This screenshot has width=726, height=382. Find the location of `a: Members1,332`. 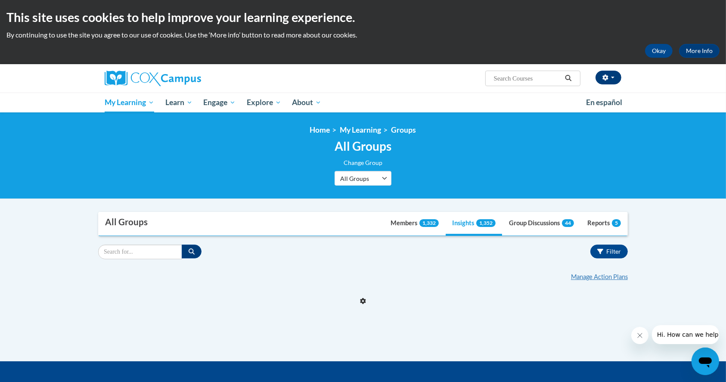

a: Members1,332 is located at coordinates (415, 224).